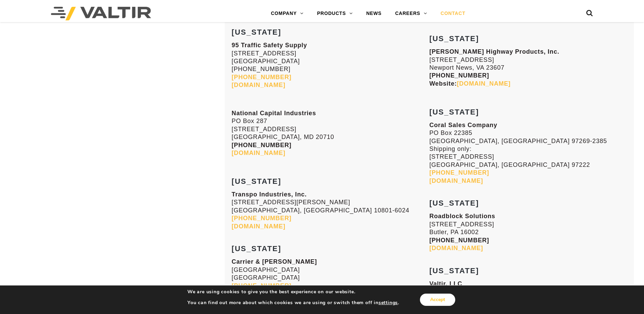 Image resolution: width=644 pixels, height=314 pixels. I want to click on a: NEWS, so click(374, 14).